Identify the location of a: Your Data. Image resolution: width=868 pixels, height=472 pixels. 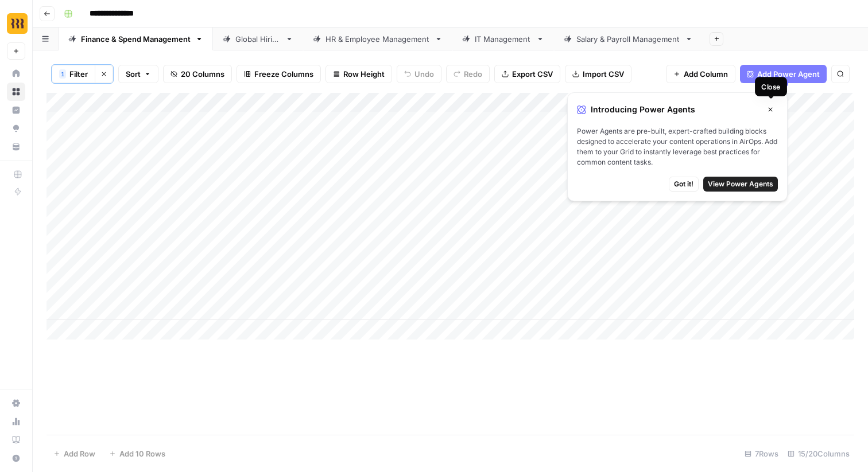
(16, 147).